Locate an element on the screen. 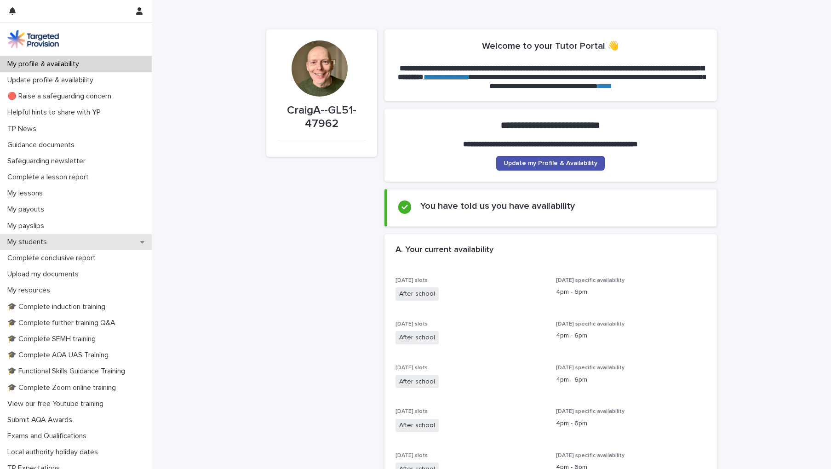  p: View our free Youtube training is located at coordinates (57, 404).